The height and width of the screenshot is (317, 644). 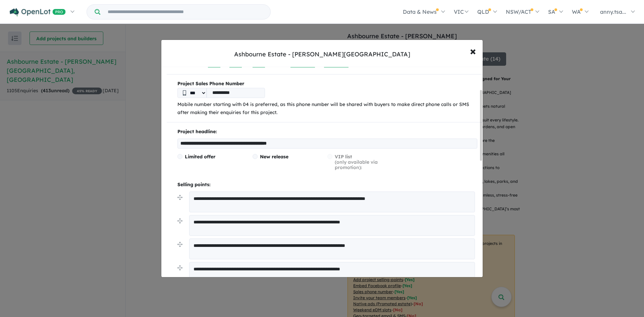 I want to click on p: Project headline:, so click(x=327, y=132).